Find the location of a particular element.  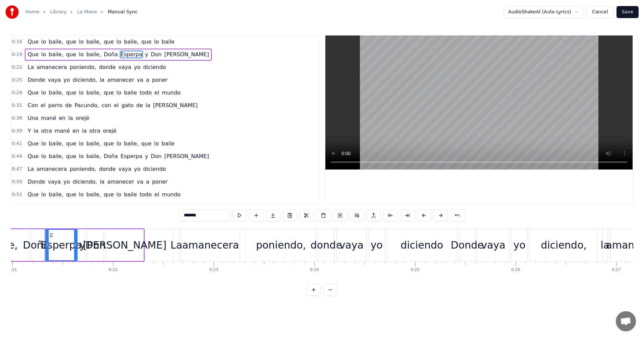

span: diciendo, is located at coordinates (85, 80).